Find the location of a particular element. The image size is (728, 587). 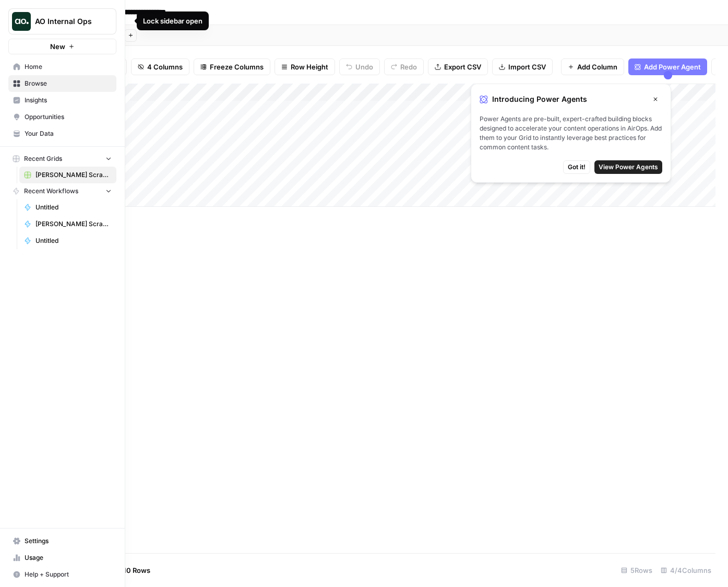

span: Freeze Columns is located at coordinates (237, 67).